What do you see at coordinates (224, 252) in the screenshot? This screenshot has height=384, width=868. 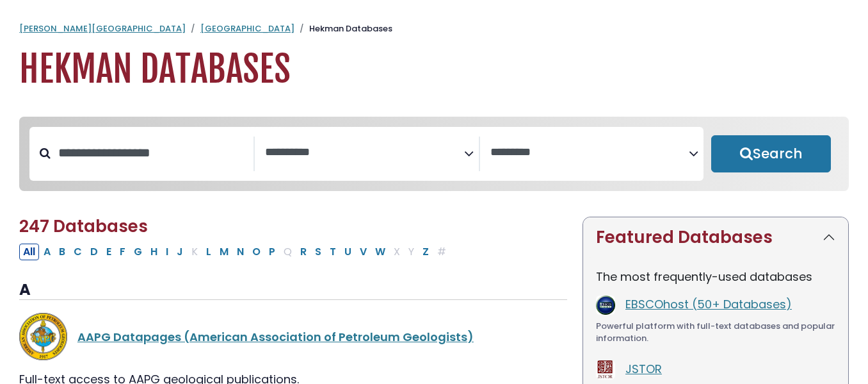 I see `button: Filter Results M` at bounding box center [224, 252].